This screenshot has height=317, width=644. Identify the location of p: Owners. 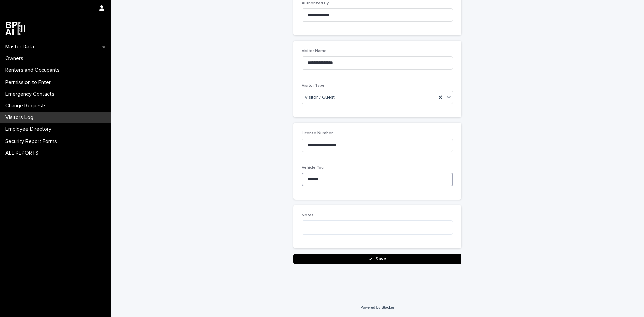
(16, 58).